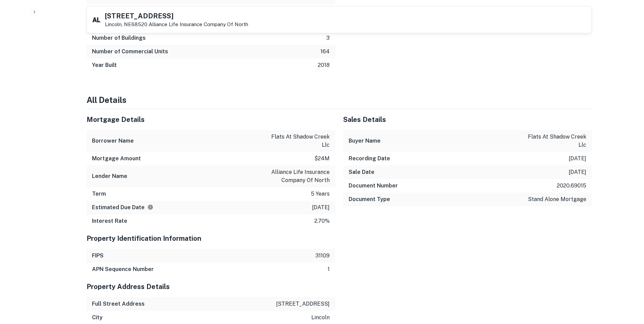 This screenshot has width=644, height=324. Describe the element at coordinates (117, 158) in the screenshot. I see `h6: Mortgage Amount` at that location.